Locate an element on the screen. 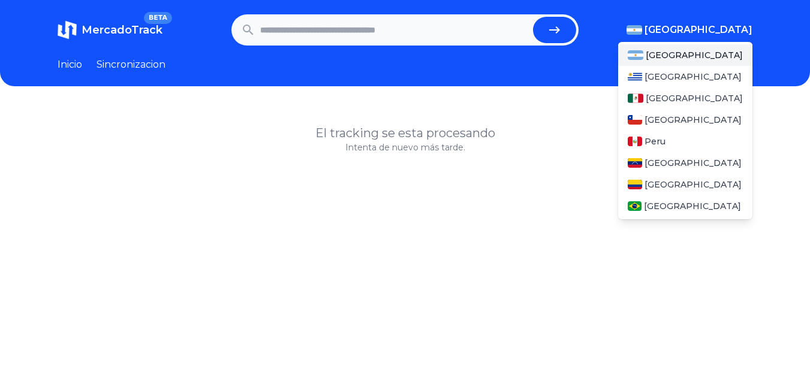 The width and height of the screenshot is (810, 375). a: Sincronizacion is located at coordinates (131, 65).